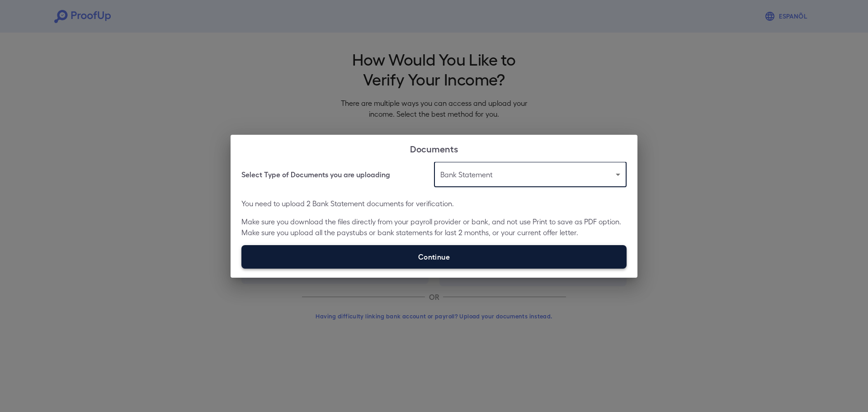 This screenshot has height=412, width=868. I want to click on h2: Documents, so click(434, 148).